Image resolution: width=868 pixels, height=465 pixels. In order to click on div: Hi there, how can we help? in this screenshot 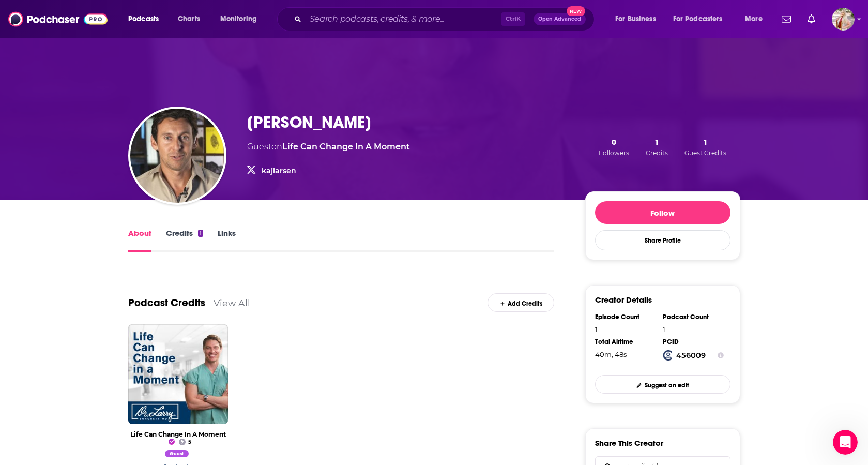, I will do `click(66, 32)`.